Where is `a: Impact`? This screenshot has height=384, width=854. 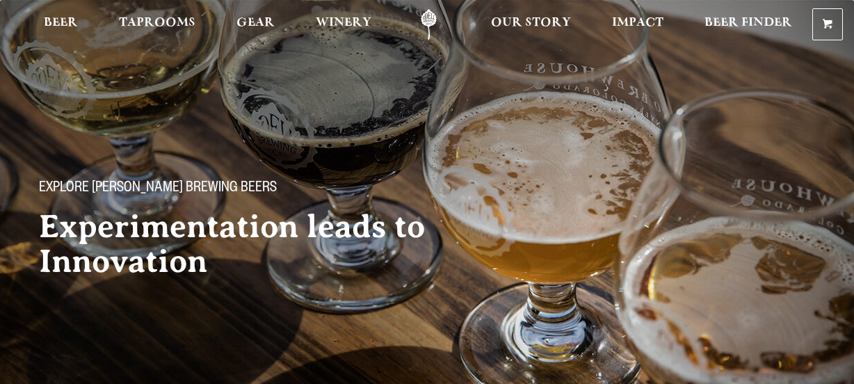
a: Impact is located at coordinates (638, 24).